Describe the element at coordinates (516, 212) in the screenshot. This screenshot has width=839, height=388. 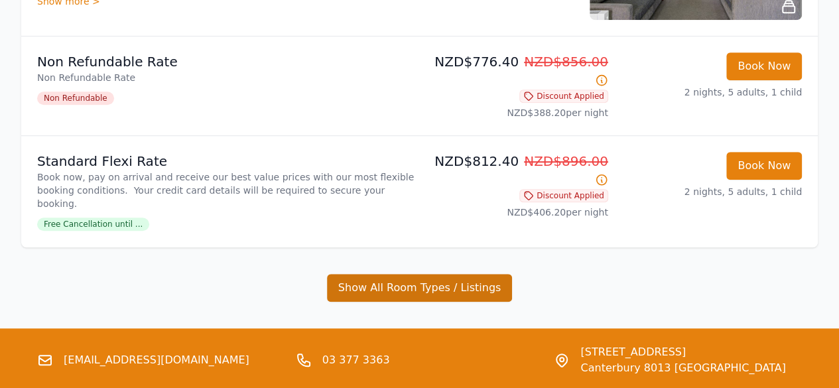
I see `p: NZD$406.20 per night` at that location.